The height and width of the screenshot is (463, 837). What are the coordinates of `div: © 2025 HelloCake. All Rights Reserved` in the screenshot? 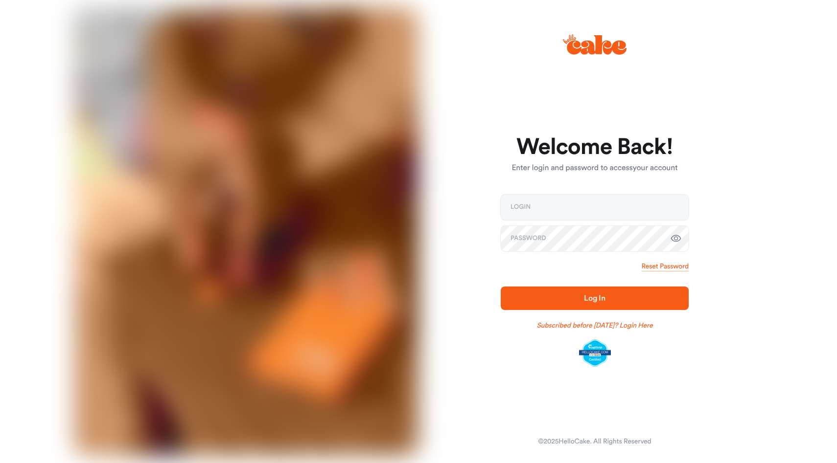 It's located at (594, 442).